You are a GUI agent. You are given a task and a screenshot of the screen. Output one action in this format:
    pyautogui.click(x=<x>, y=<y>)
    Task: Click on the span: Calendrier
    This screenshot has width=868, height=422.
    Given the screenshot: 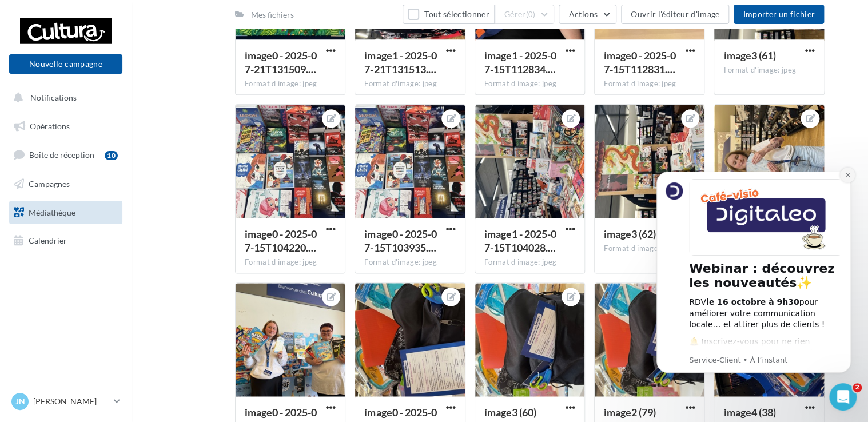 What is the action you would take?
    pyautogui.click(x=47, y=240)
    